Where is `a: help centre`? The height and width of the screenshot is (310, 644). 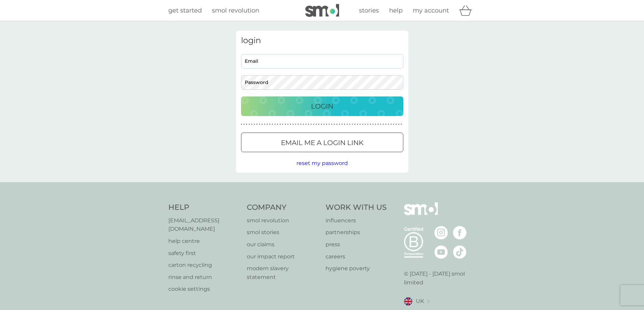 a: help centre is located at coordinates (204, 242).